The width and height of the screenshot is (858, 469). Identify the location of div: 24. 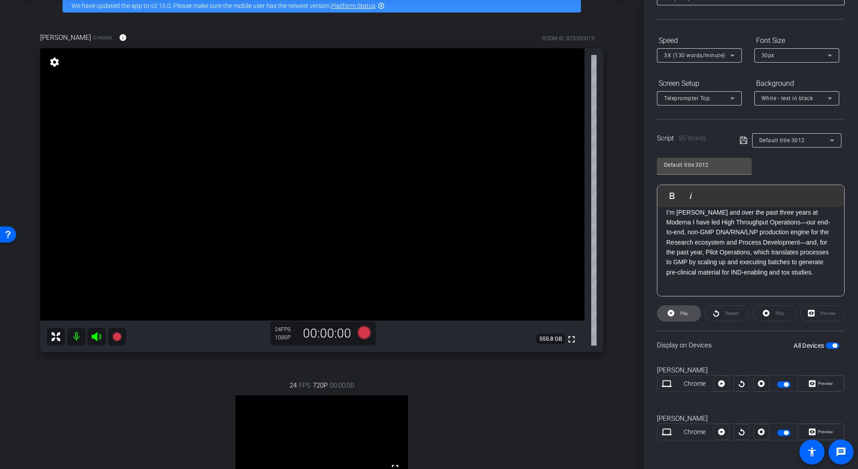
(286, 329).